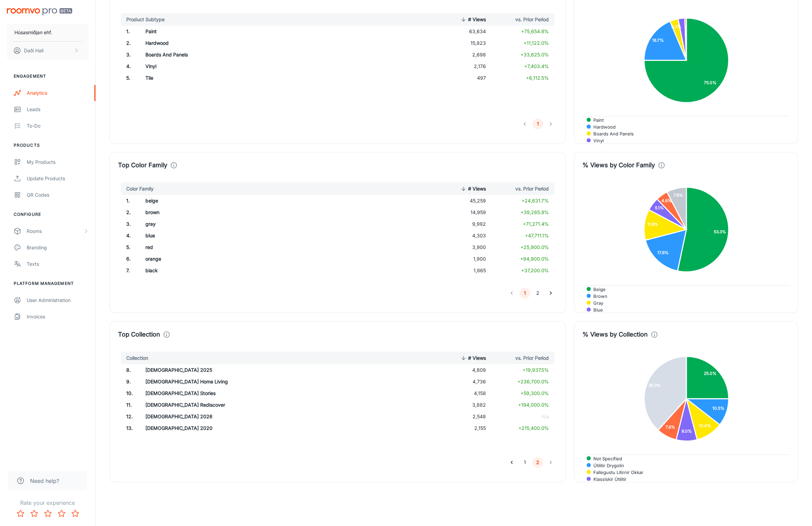 This screenshot has height=526, width=812. I want to click on td: beige, so click(239, 201).